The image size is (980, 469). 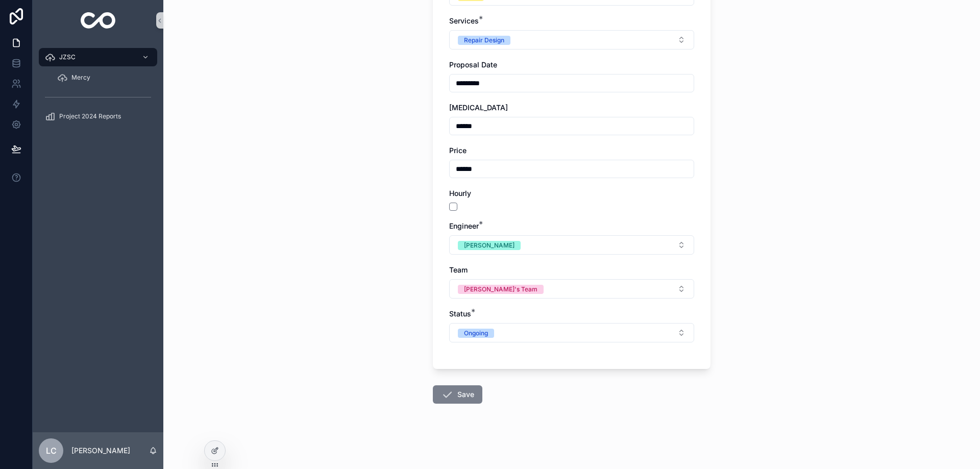 What do you see at coordinates (464, 20) in the screenshot?
I see `span: Services` at bounding box center [464, 20].